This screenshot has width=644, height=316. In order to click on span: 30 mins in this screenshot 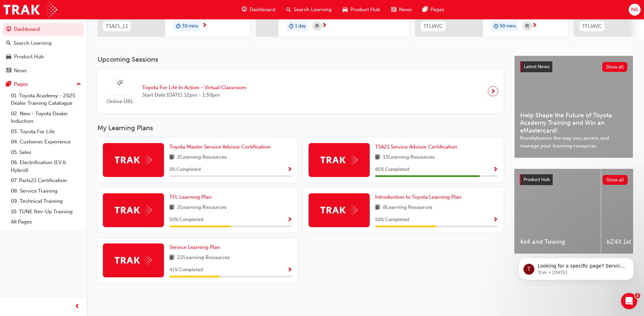, I will do `click(190, 26)`.